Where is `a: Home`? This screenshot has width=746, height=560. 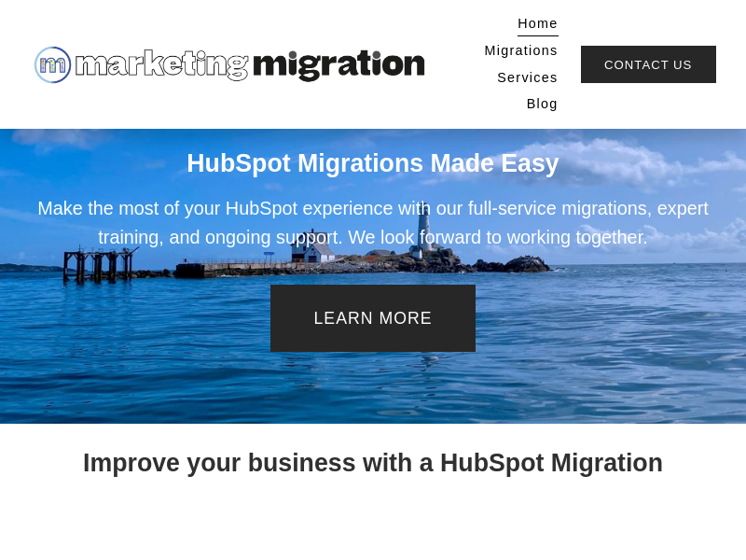
a: Home is located at coordinates (537, 25).